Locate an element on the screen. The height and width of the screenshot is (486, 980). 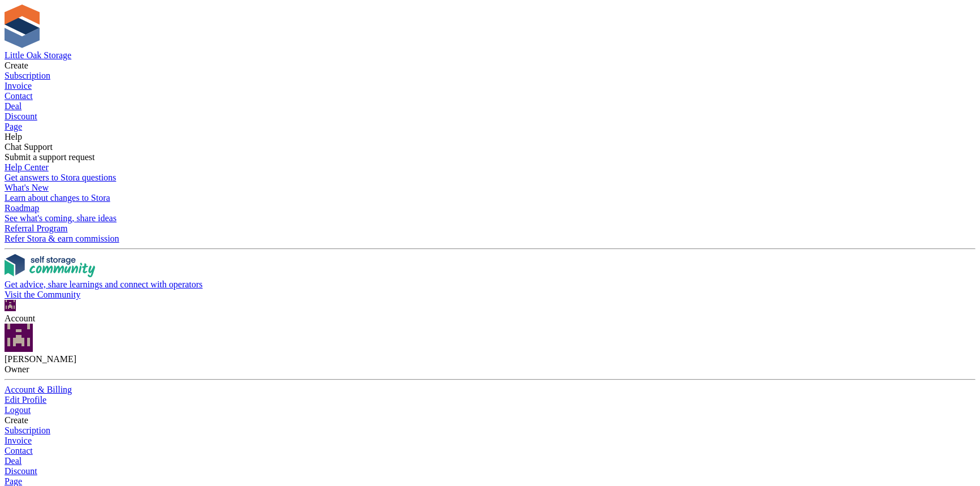
span: Chat Support is located at coordinates (28, 147).